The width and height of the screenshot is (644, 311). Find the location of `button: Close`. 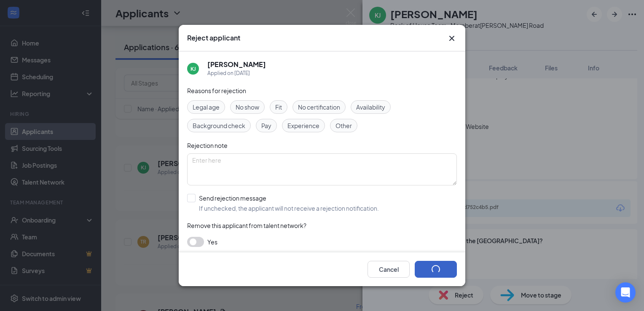

button: Close is located at coordinates (451, 38).